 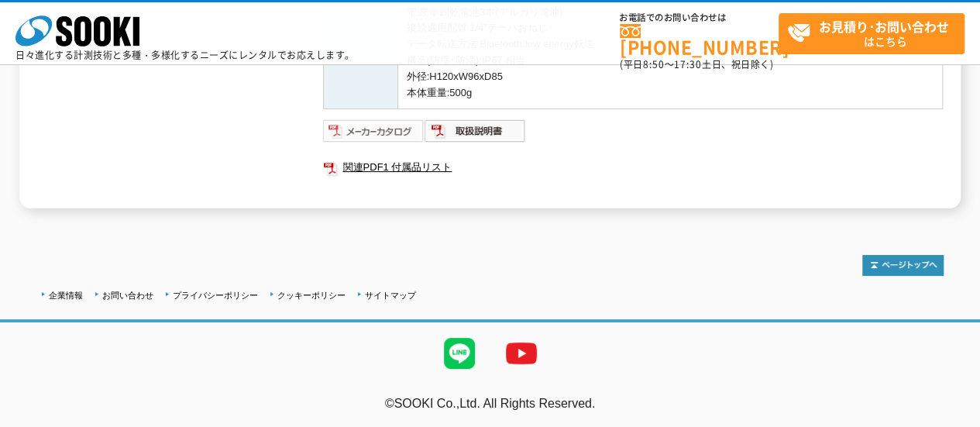 What do you see at coordinates (373, 131) in the screenshot?
I see `img: メーカーカタログ` at bounding box center [373, 131].